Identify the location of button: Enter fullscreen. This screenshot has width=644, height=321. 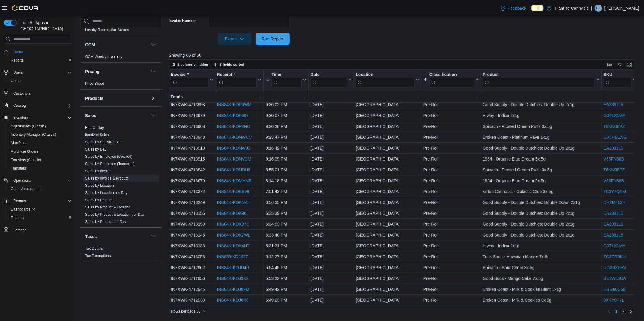
(629, 65).